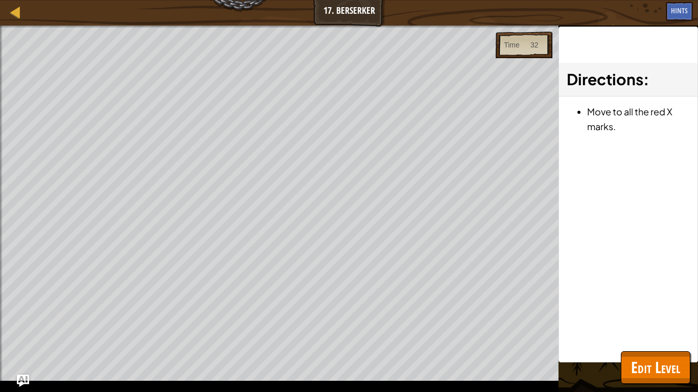 The height and width of the screenshot is (392, 698). I want to click on button: Edit Level, so click(656, 368).